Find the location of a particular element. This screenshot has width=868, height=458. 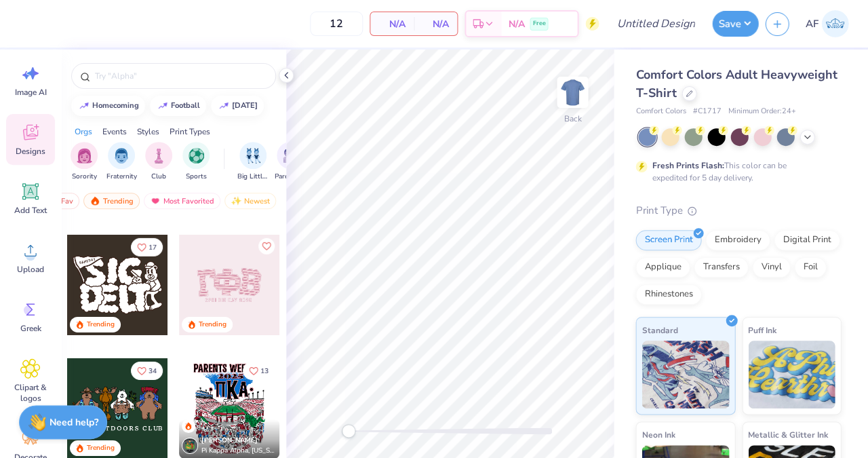

span: Sports is located at coordinates (196, 176).